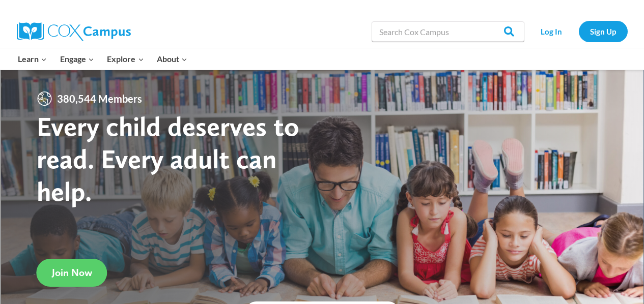 This screenshot has width=644, height=304. What do you see at coordinates (551, 31) in the screenshot?
I see `a: Log In` at bounding box center [551, 31].